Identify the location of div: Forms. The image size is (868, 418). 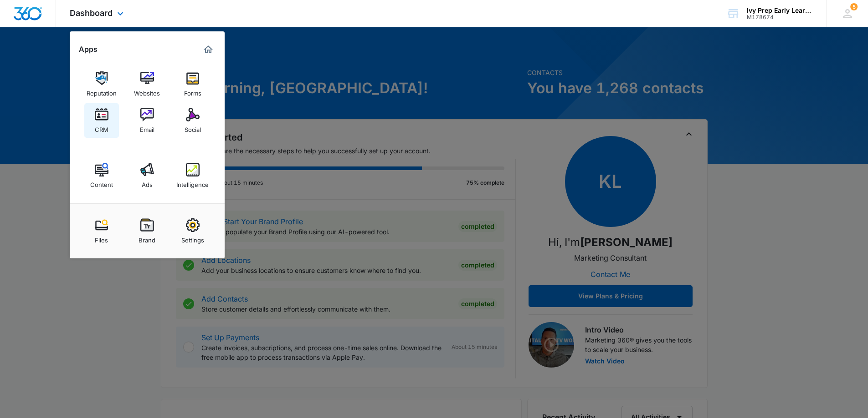
(193, 91).